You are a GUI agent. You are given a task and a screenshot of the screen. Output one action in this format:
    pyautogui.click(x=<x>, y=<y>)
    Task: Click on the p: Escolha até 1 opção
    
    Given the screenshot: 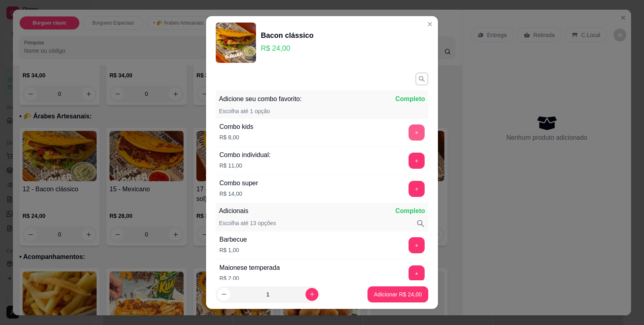 What is the action you would take?
    pyautogui.click(x=244, y=111)
    